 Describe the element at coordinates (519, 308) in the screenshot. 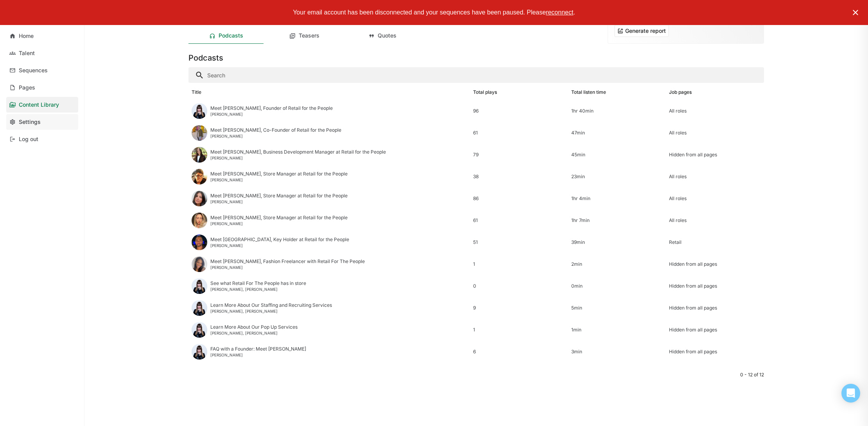

I see `div: 9` at that location.